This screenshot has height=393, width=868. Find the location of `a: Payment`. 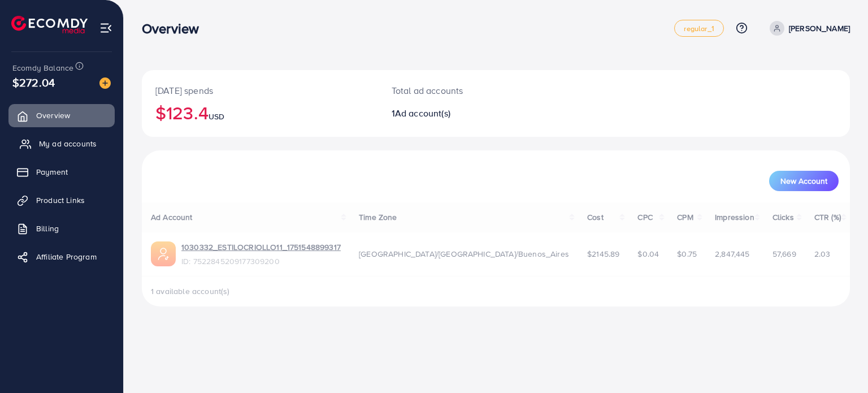

a: Payment is located at coordinates (62, 172).